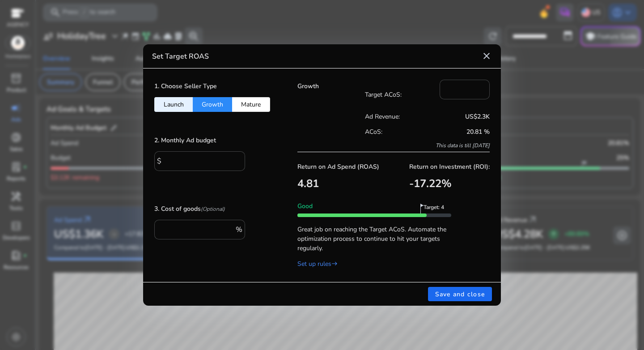  What do you see at coordinates (374, 236) in the screenshot?
I see `p: Great job on reaching the Target ACoS. Automate the optimization process to continue to hit your ...` at bounding box center [374, 236].